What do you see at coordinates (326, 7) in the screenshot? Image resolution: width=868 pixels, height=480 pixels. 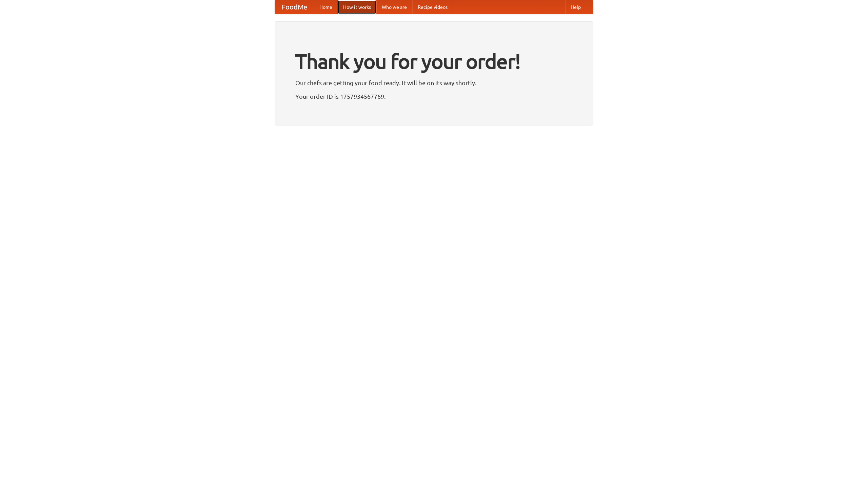 I see `a: Home` at bounding box center [326, 7].